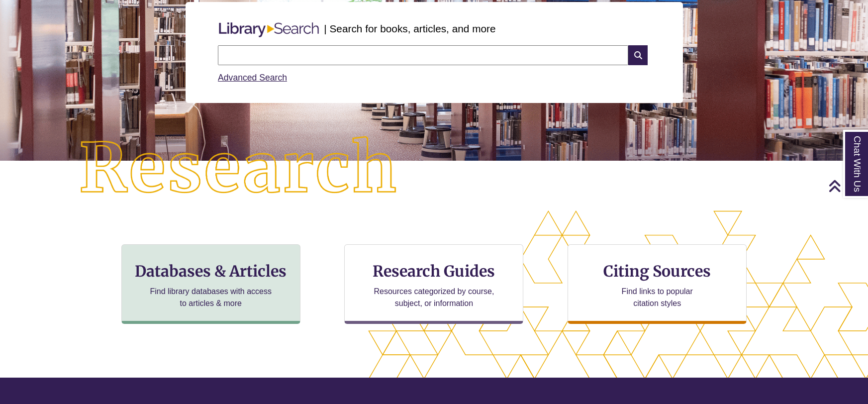 The image size is (868, 404). What do you see at coordinates (210, 298) in the screenshot?
I see `p: Find library databases with access to articles & more` at bounding box center [210, 298].